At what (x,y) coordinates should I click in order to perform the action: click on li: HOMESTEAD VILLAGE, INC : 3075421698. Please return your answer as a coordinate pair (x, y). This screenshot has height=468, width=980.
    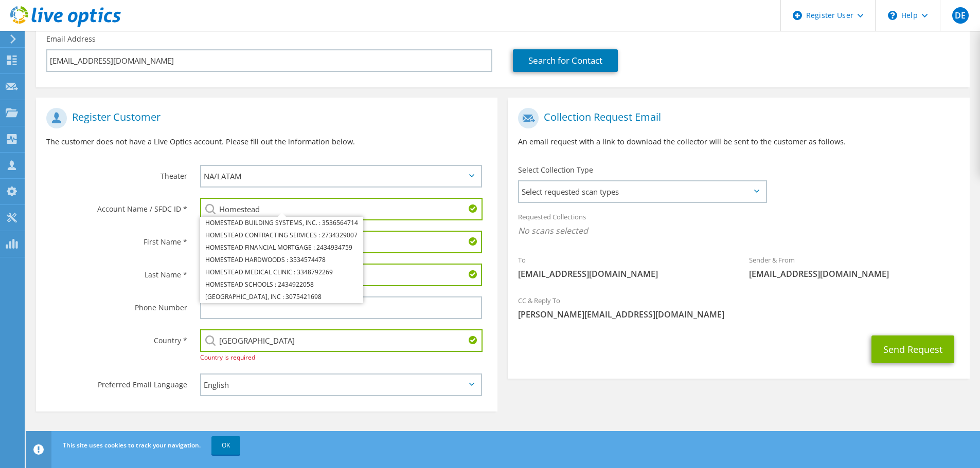
    Looking at the image, I should click on (281, 297).